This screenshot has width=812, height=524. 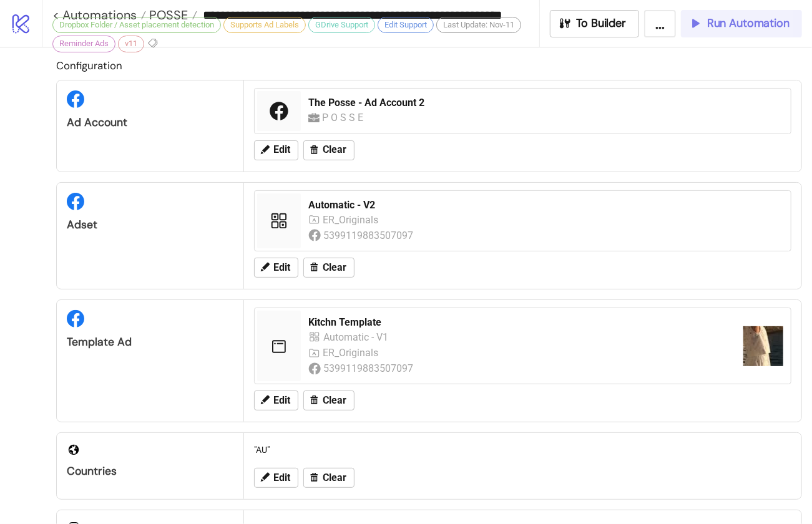 I want to click on div: Automatic - V2, so click(x=545, y=205).